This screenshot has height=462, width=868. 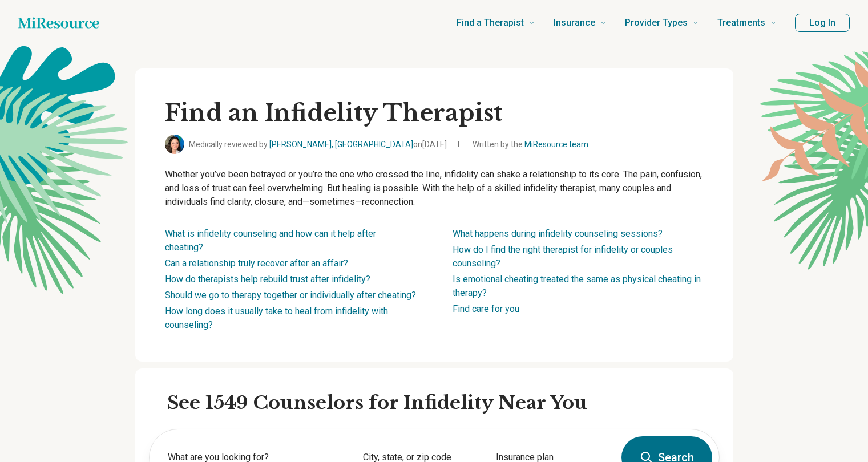 I want to click on a: How long does it usually take to heal from infidelity with counseling?, so click(x=276, y=317).